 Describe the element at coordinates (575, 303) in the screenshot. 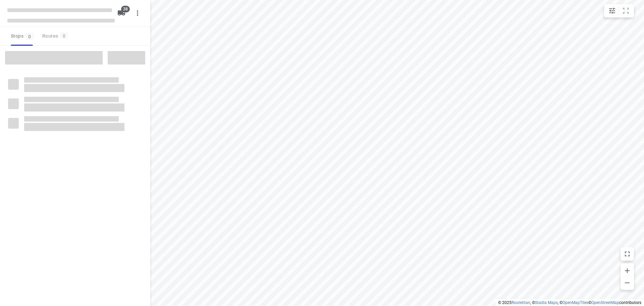

I see `a: OpenMapTiles` at that location.